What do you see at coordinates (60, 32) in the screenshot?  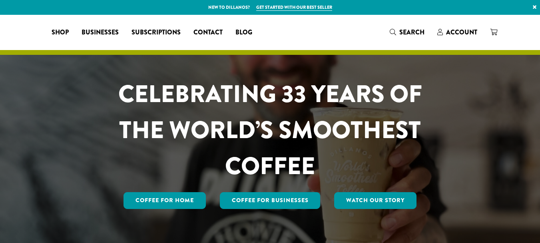 I see `a: Shop` at bounding box center [60, 32].